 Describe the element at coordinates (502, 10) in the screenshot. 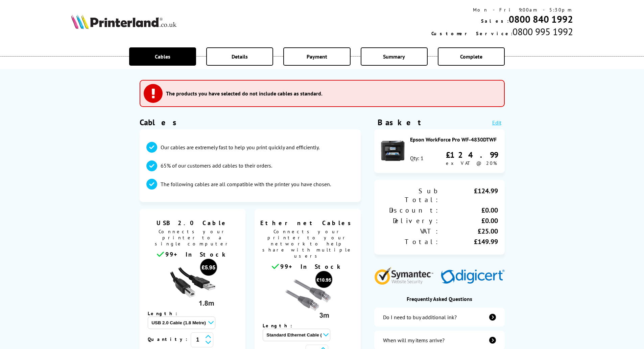

I see `div: Mon - Fri 9:00am - 5:30pm` at that location.